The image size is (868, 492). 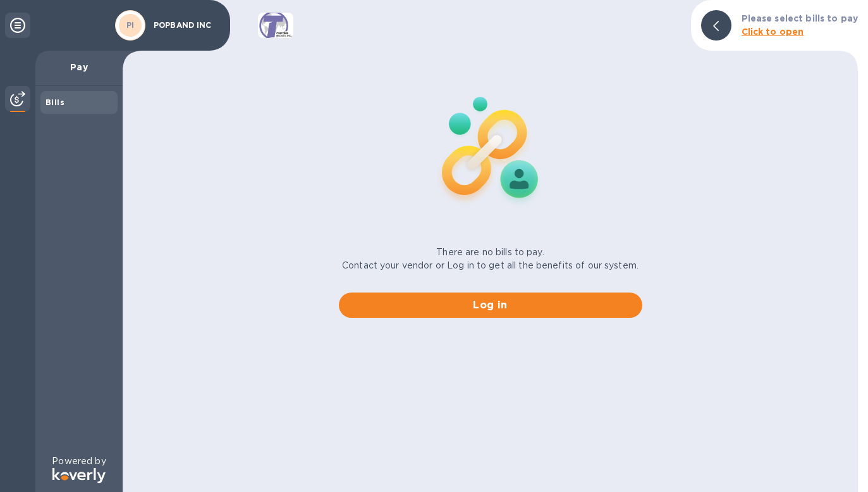 I want to click on p: POPBAND INC, so click(x=185, y=25).